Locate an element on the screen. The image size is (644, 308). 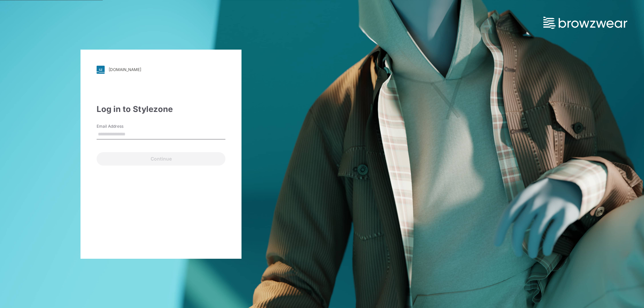
img: svg+xml;base64,PHN2ZyB3aWR0aD0iMjgiIGhlaWdodD0iMjgiIHZpZXdCb3g9IjAgMCAyOCAyOCIgZmlsbD0ibm9uZSIgeG... is located at coordinates (100, 70).